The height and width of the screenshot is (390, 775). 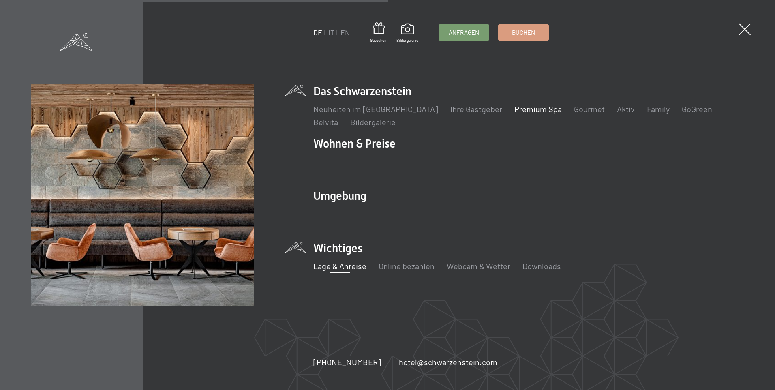 I want to click on a: GoGreen, so click(x=697, y=109).